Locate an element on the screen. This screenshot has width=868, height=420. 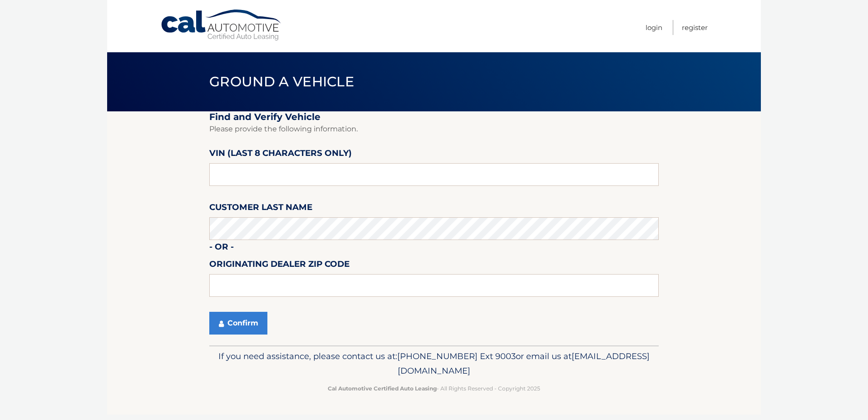
p: - All Rights Reserved - Copyright 2025 is located at coordinates (434, 388).